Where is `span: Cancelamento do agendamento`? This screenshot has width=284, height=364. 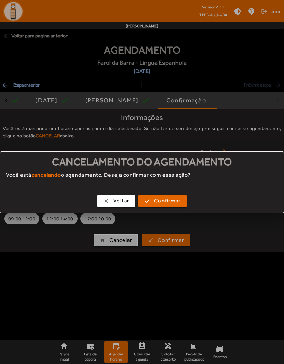
span: Cancelamento do agendamento is located at coordinates (142, 162).